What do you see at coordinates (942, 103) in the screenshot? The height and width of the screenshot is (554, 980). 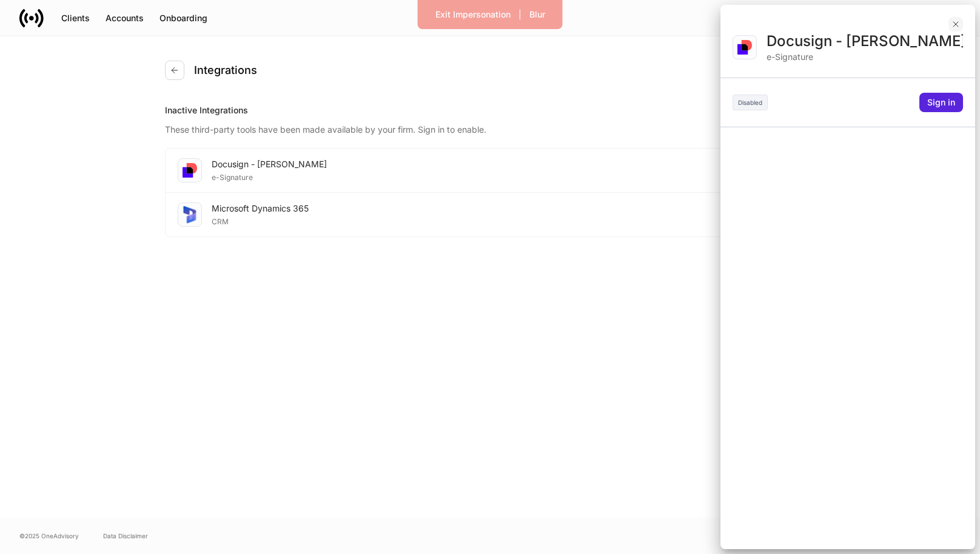 I see `button: Sign in` at bounding box center [942, 103].